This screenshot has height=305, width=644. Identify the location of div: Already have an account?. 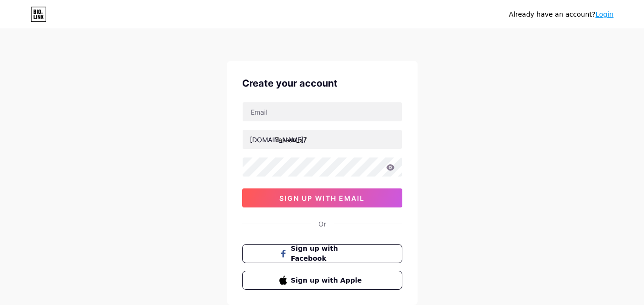
(560, 14).